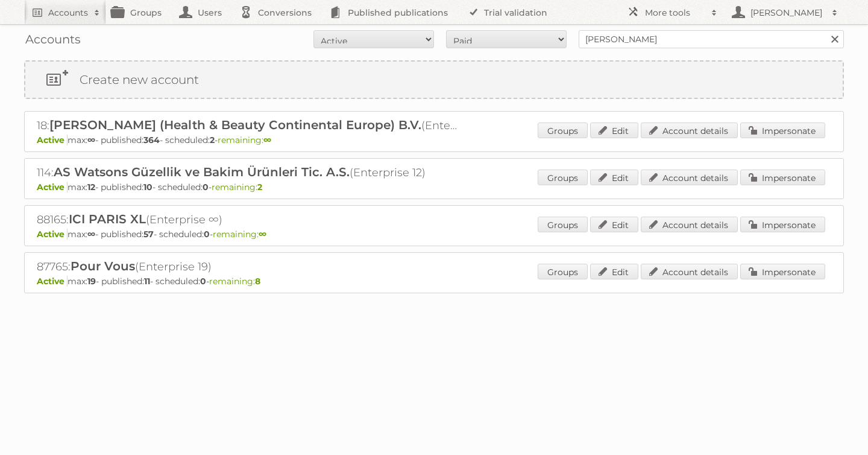  Describe the element at coordinates (152, 140) in the screenshot. I see `strong: 364` at that location.